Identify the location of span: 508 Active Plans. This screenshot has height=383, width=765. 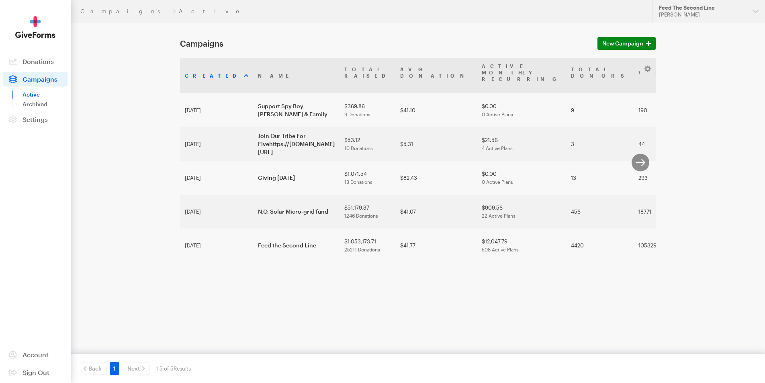
(500, 249).